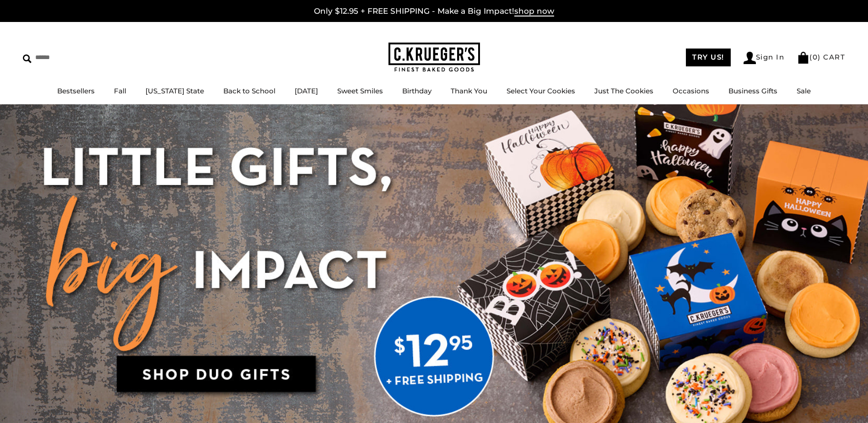  What do you see at coordinates (803, 91) in the screenshot?
I see `a: Sale` at bounding box center [803, 91].